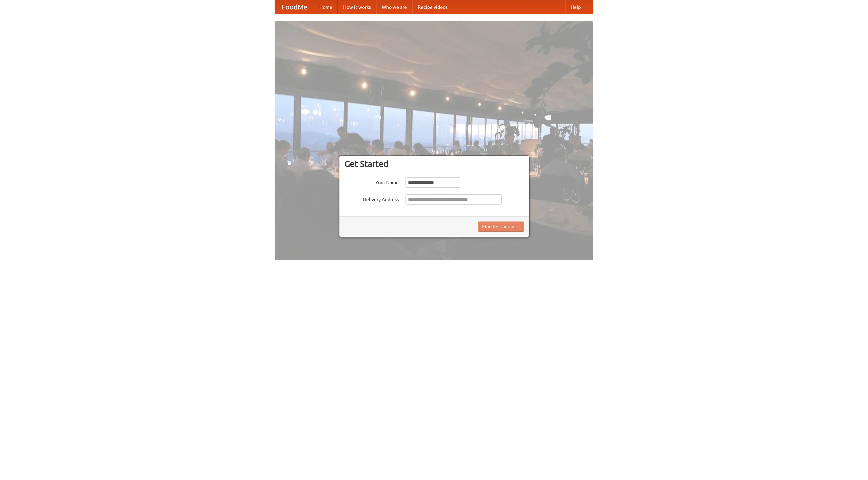 The width and height of the screenshot is (868, 480). What do you see at coordinates (326, 7) in the screenshot?
I see `a: Home` at bounding box center [326, 7].